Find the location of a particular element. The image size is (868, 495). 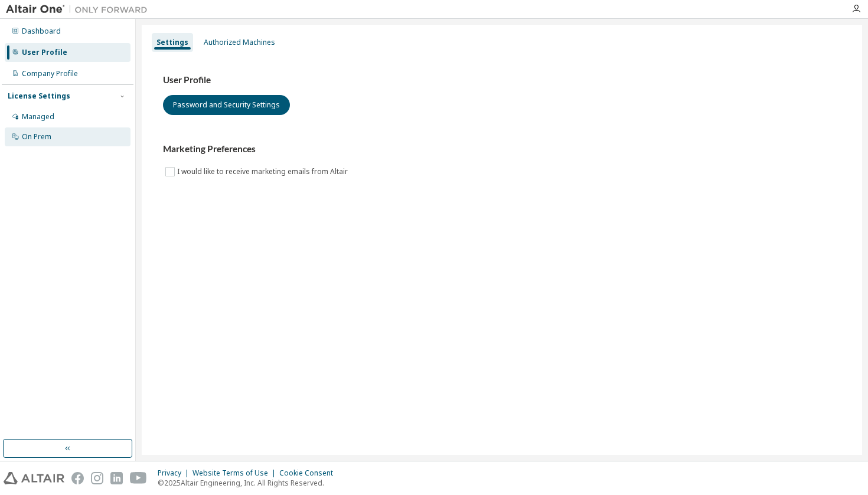

img: Altair One is located at coordinates (80, 9).